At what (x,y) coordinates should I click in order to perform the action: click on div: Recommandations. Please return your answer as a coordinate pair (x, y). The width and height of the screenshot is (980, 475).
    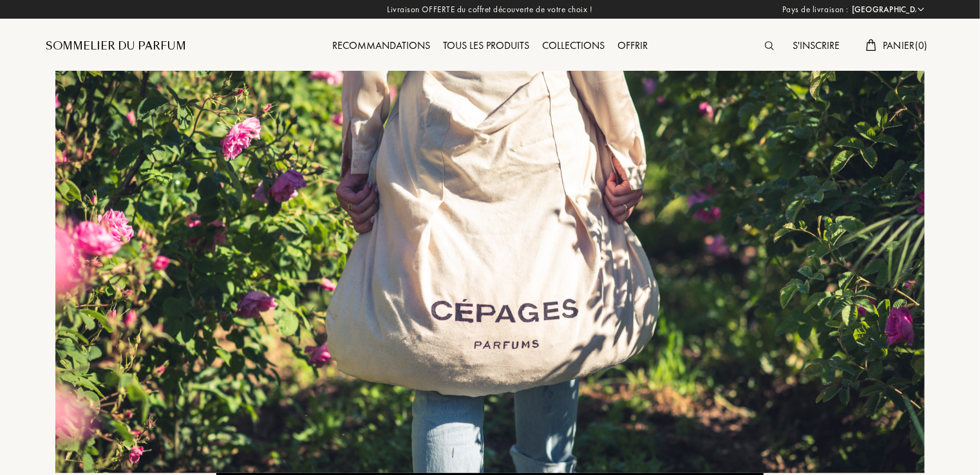
    Looking at the image, I should click on (381, 47).